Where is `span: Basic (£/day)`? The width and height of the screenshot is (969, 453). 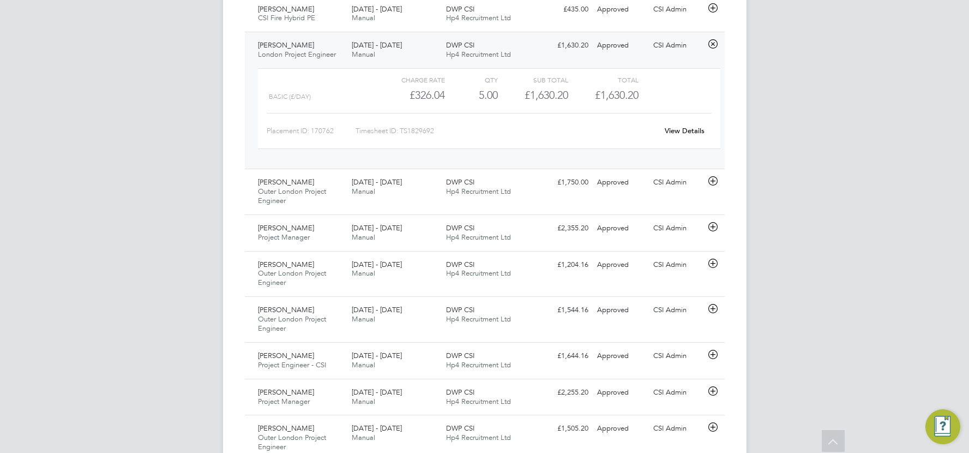
span: Basic (£/day) is located at coordinates (290, 97).